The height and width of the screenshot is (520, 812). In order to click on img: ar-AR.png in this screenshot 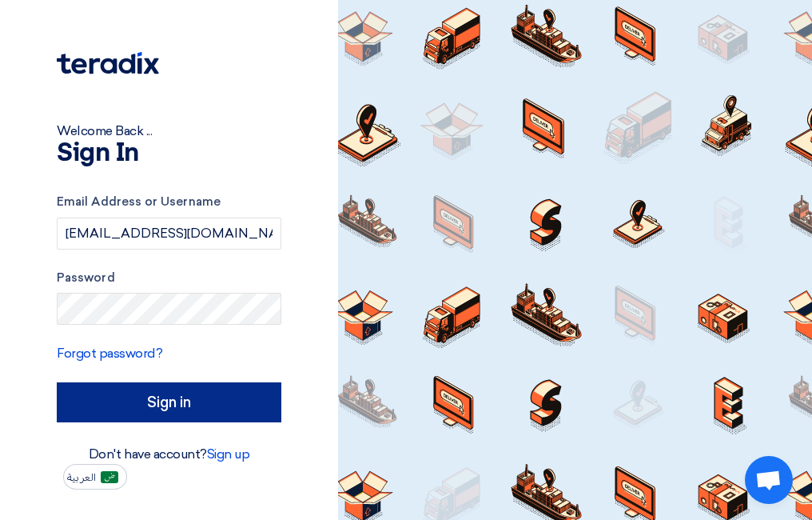, I will do `click(109, 477)`.